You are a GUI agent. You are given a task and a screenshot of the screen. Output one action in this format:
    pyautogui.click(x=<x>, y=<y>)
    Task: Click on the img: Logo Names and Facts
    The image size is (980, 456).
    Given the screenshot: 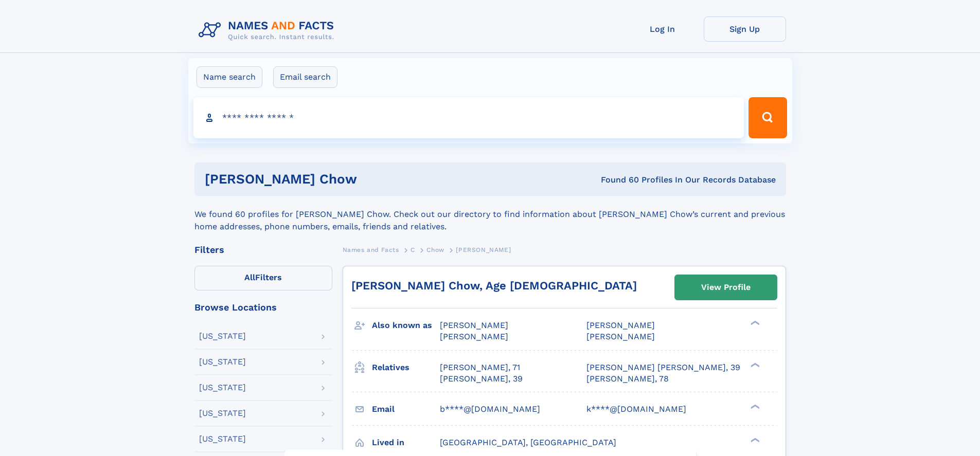 What is the action you would take?
    pyautogui.click(x=268, y=30)
    